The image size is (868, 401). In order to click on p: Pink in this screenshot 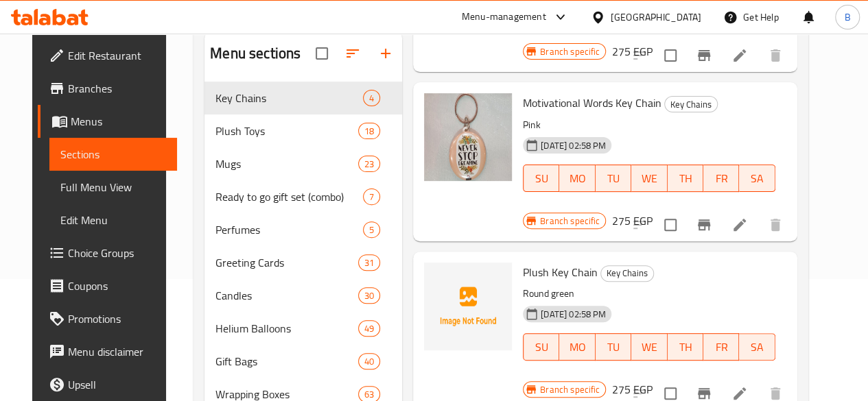, I will do `click(649, 124)`.